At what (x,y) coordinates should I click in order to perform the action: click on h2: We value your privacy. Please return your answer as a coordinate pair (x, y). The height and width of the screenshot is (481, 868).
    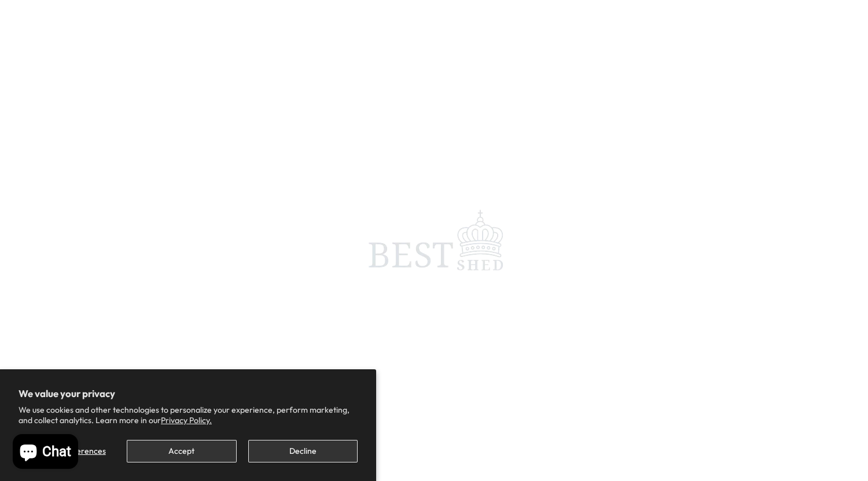
    Looking at the image, I should click on (188, 394).